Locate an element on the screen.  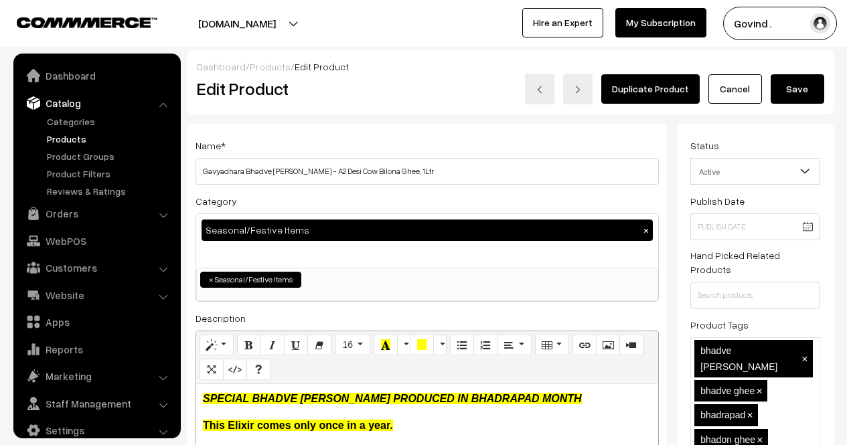
a: WebPOS is located at coordinates (96, 241).